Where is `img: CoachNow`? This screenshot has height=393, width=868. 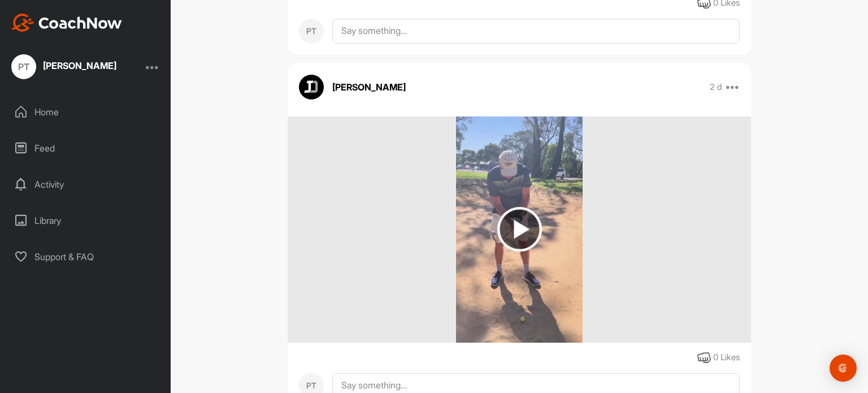
img: CoachNow is located at coordinates (67, 23).